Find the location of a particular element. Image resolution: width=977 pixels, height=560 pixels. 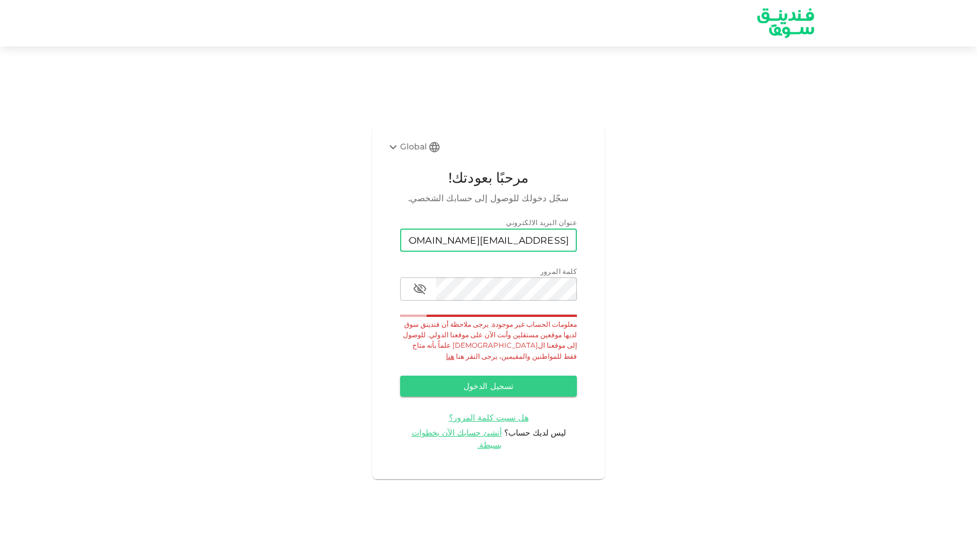

button: تسجيل الدخول is located at coordinates (488, 386).